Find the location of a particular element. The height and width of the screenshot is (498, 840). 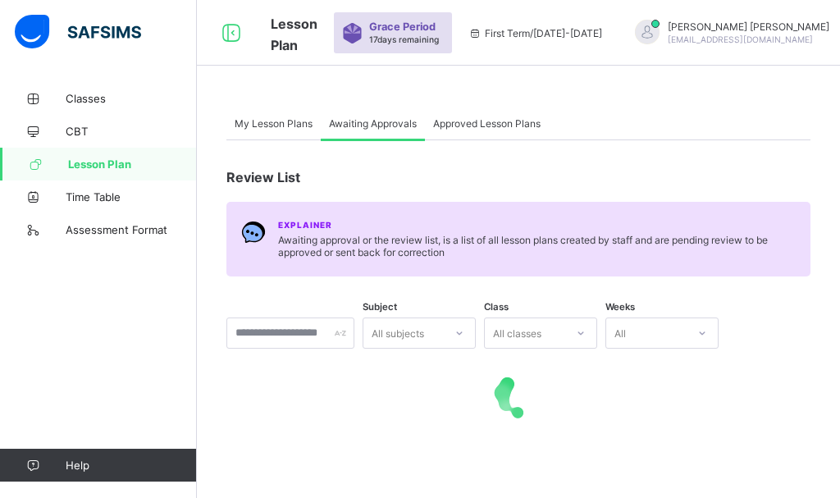

span: Time Table is located at coordinates (131, 197).